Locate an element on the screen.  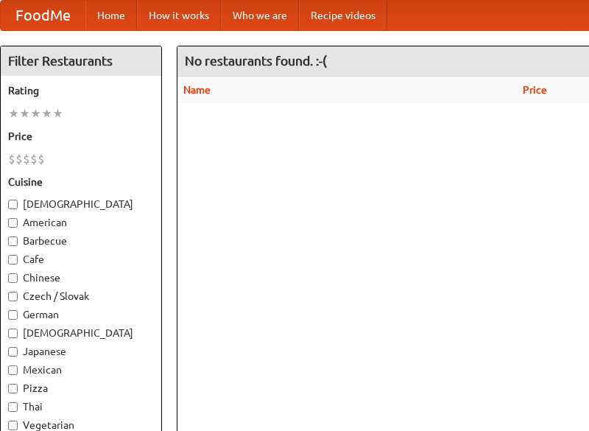
label: Mexican is located at coordinates (81, 370).